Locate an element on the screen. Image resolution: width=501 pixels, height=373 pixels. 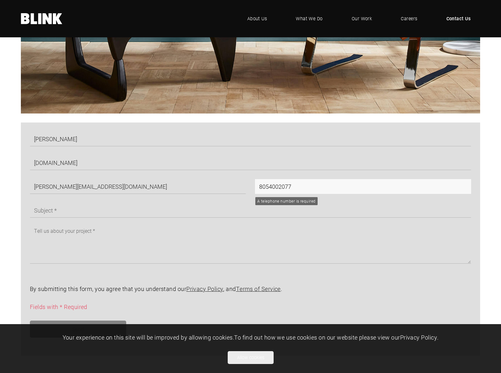
a: Terms of Service is located at coordinates (258, 288).